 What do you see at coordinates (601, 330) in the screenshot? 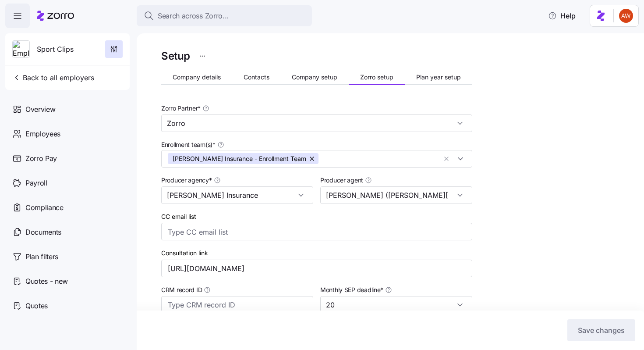
I see `span: Save changes` at bounding box center [601, 330].